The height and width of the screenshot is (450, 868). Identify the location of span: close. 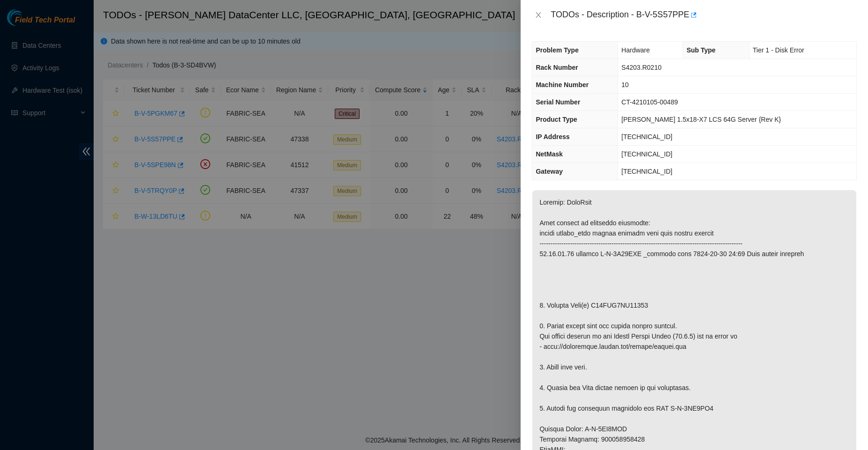
(538, 15).